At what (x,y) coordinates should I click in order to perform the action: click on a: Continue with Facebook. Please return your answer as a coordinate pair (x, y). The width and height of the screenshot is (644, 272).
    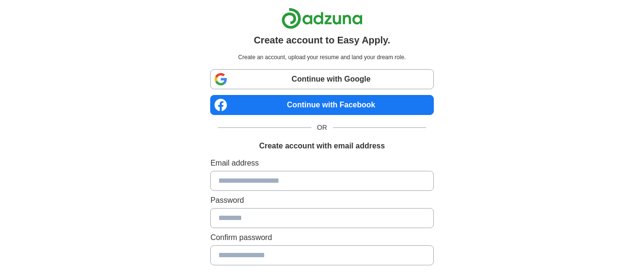
    Looking at the image, I should click on (321, 105).